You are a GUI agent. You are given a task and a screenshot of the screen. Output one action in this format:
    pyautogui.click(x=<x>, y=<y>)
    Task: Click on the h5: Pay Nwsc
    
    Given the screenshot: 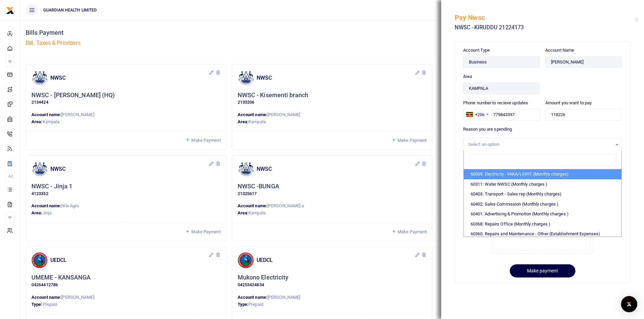 What is the action you would take?
    pyautogui.click(x=544, y=18)
    